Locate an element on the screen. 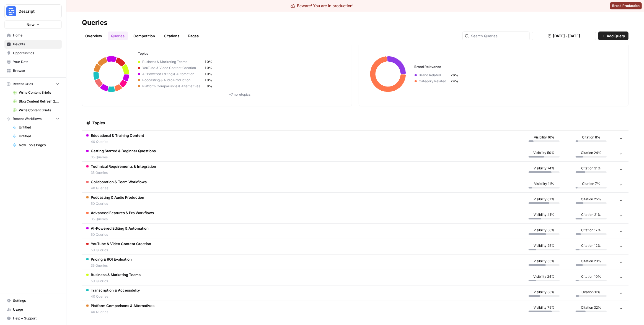  button: Recent Grids is located at coordinates (33, 84).